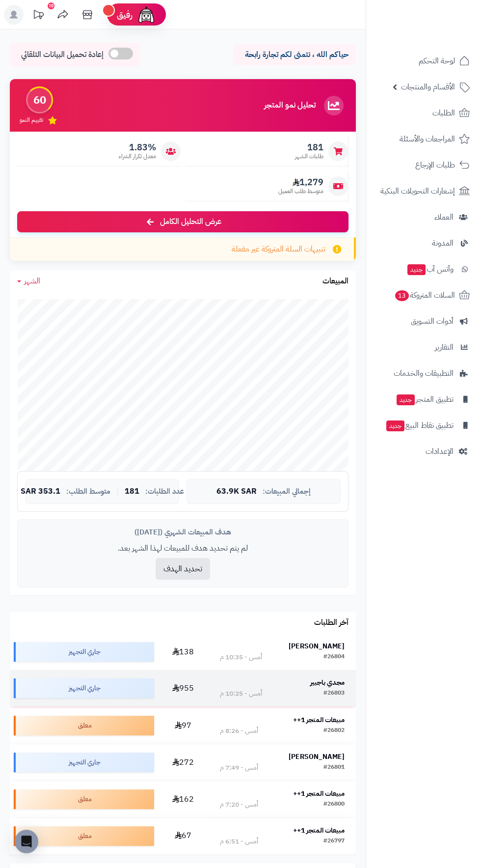 This screenshot has height=868, width=481. What do you see at coordinates (241, 694) in the screenshot?
I see `div: أمس - 10:25 م` at bounding box center [241, 694].